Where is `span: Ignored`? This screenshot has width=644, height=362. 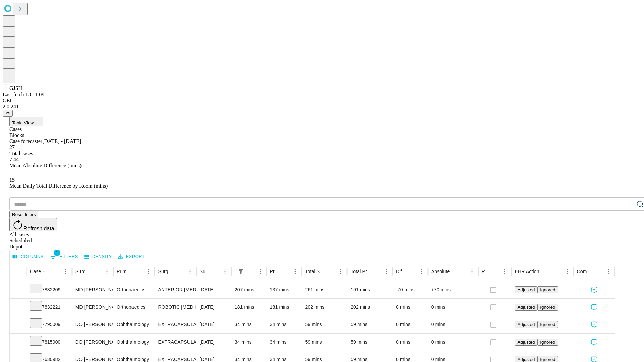 span: Ignored is located at coordinates (547, 359).